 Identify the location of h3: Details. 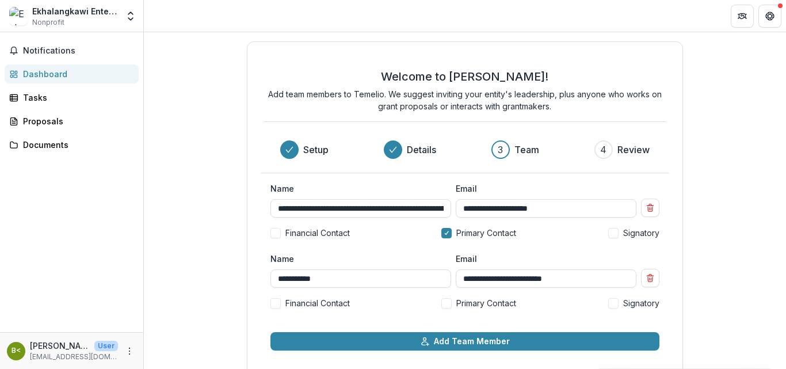
(421, 150).